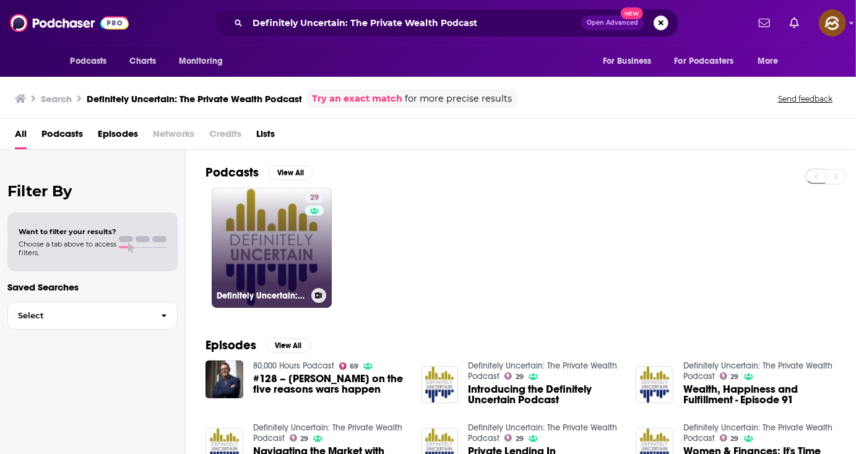  Describe the element at coordinates (440, 385) in the screenshot. I see `img: Introducing the Definitely Uncertain Podcast` at that location.